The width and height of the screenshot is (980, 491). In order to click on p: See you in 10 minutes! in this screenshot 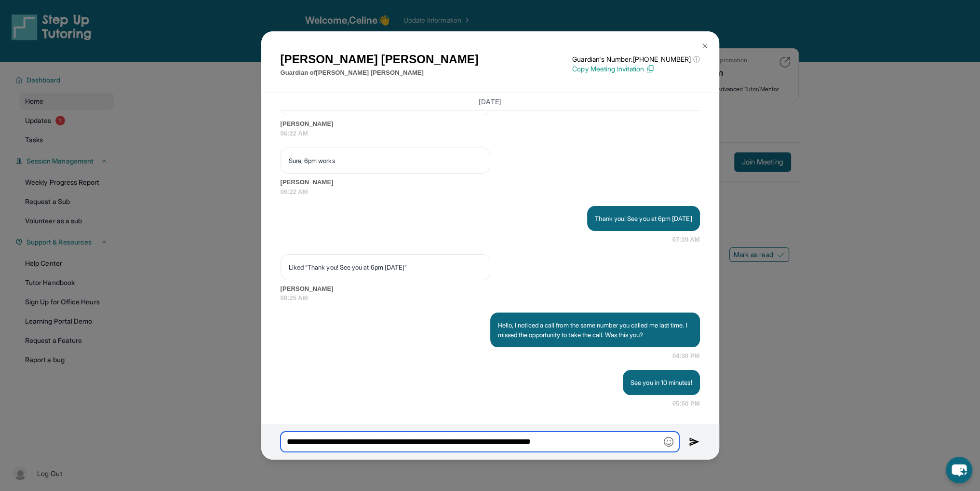, I will do `click(662, 382)`.